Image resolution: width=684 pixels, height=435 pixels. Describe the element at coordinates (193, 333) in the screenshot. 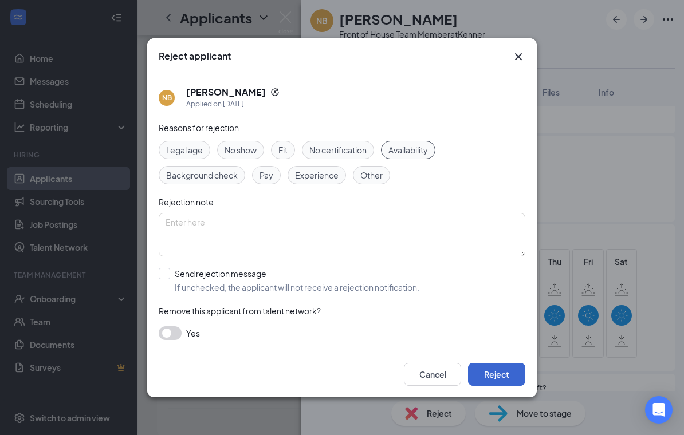

I see `span: Yes` at that location.